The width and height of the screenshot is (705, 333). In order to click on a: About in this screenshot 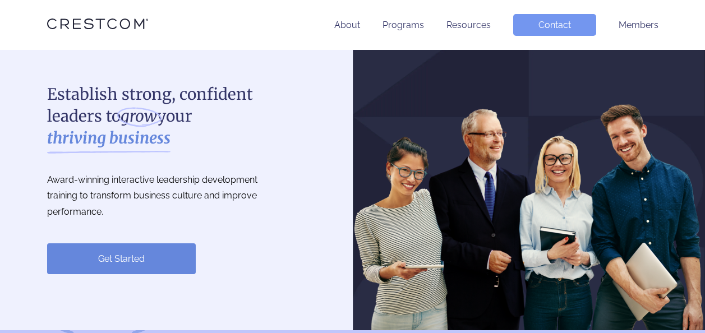, I will do `click(347, 25)`.